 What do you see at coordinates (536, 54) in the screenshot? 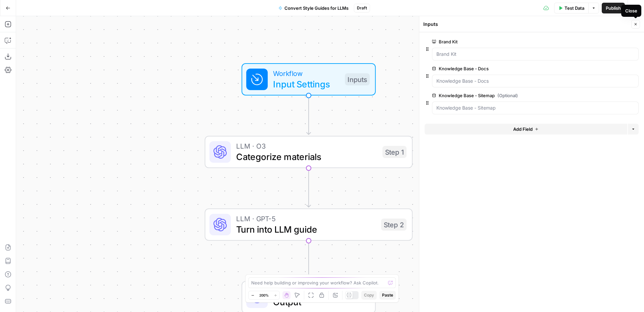
I see `input: Brand Kit` at bounding box center [536, 54].